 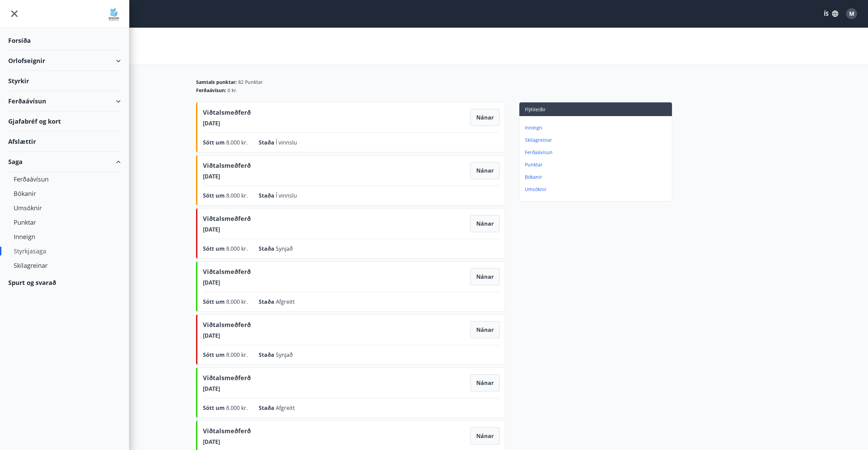 I want to click on div: Saga, so click(x=65, y=161).